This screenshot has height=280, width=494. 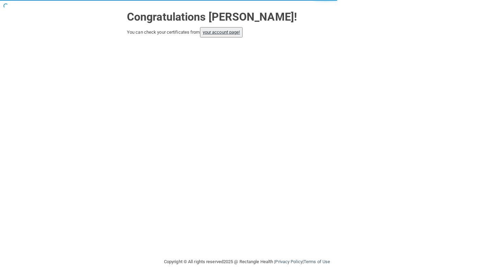 I want to click on a: your account page!, so click(x=221, y=32).